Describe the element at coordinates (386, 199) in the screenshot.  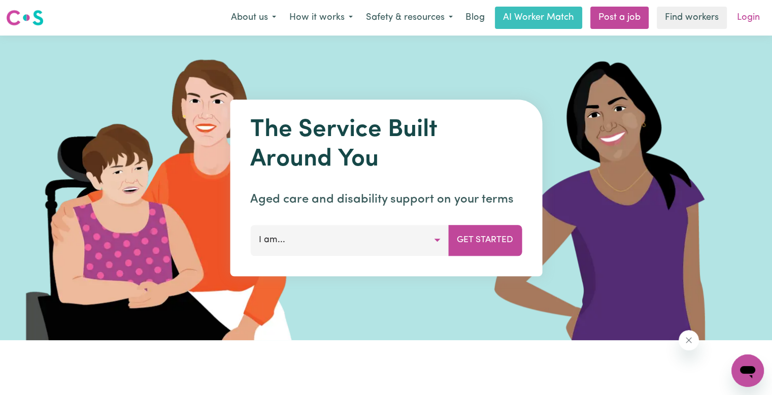
I see `p: Aged care and disability support on your terms` at that location.